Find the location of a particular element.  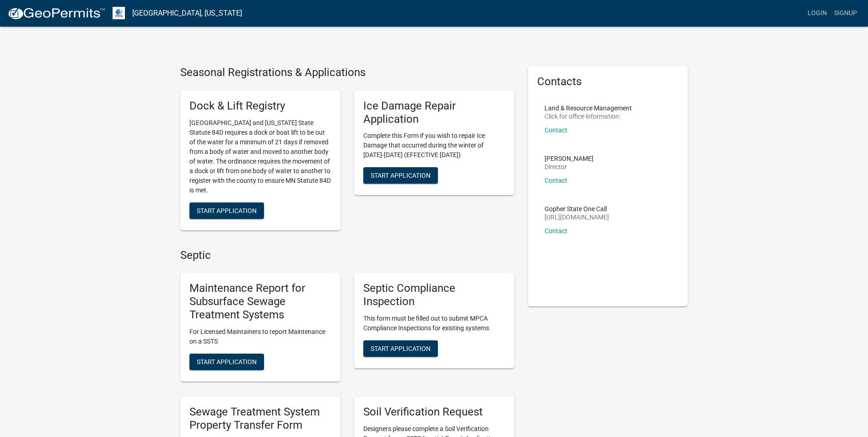

h5: Maintenance Report for Subsurface Sewage Treatment Systems is located at coordinates (260, 301).